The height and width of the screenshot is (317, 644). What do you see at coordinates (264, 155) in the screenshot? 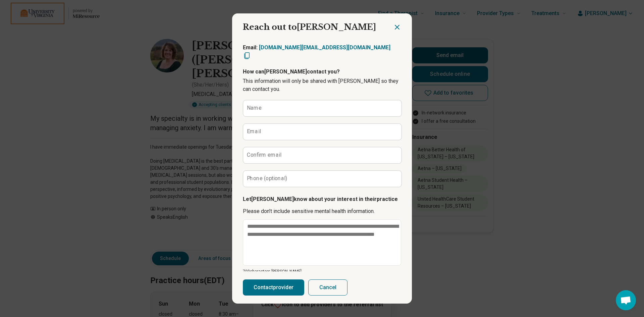
I see `label: Confirm email` at bounding box center [264, 155].